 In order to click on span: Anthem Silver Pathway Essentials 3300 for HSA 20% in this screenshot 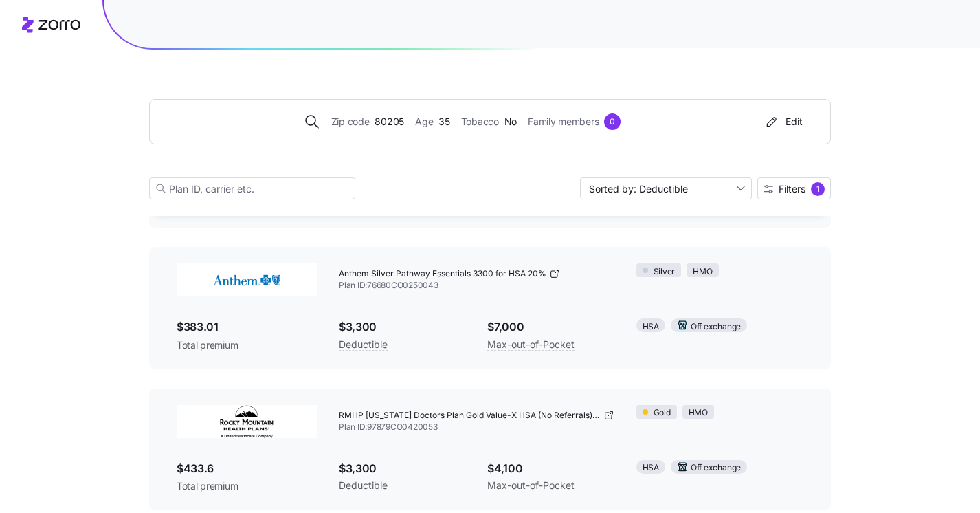, I will do `click(443, 274)`.